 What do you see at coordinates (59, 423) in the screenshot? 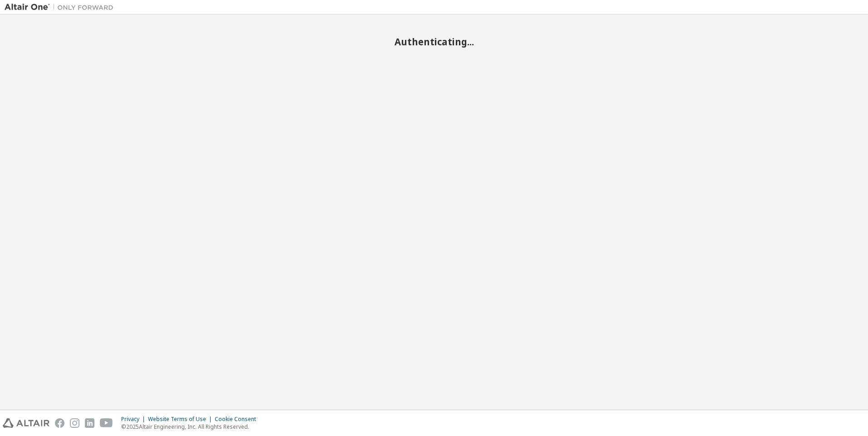
I see `img: facebook.svg` at bounding box center [59, 423].